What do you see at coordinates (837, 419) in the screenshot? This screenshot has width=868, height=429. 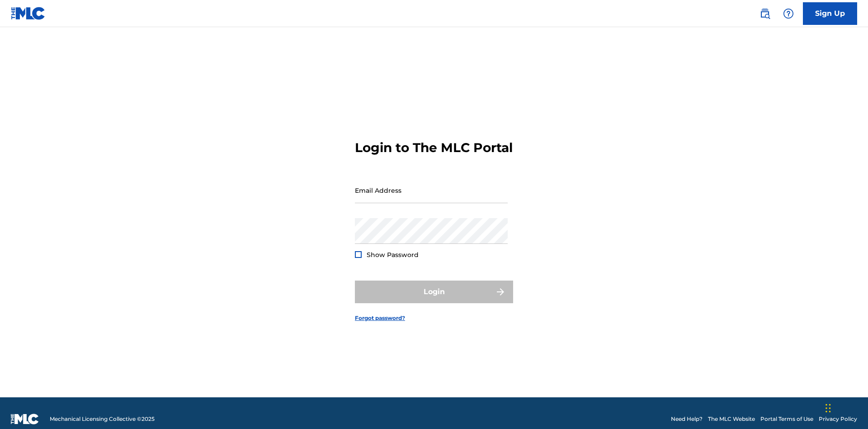 I see `a: Privacy Policy` at bounding box center [837, 419].